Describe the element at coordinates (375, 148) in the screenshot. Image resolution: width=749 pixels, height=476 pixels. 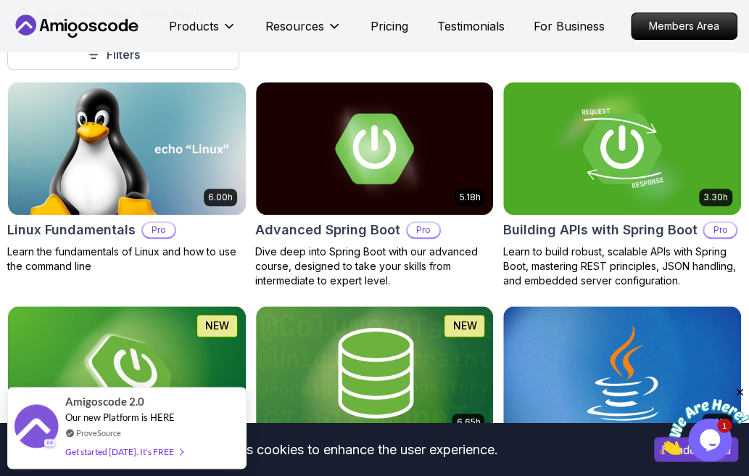
I see `img: Advanced Spring Boot card` at that location.